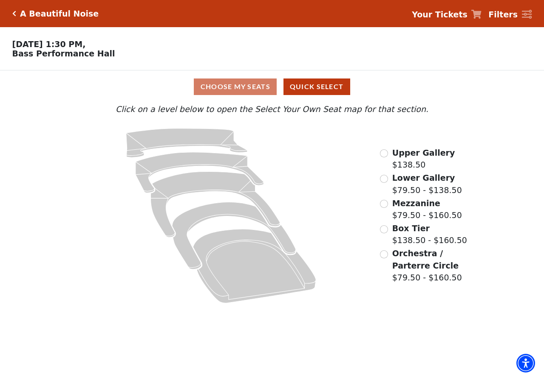 The height and width of the screenshot is (378, 544). I want to click on span: Lower Gallery, so click(423, 178).